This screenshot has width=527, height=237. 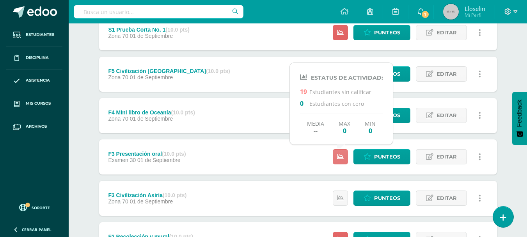 What do you see at coordinates (158, 12) in the screenshot?
I see `input: Busca un usuario...` at bounding box center [158, 12].